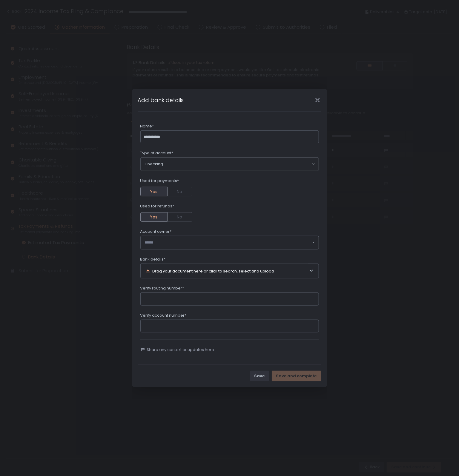 Image resolution: width=459 pixels, height=476 pixels. Describe the element at coordinates (317, 100) in the screenshot. I see `div: Close` at that location.